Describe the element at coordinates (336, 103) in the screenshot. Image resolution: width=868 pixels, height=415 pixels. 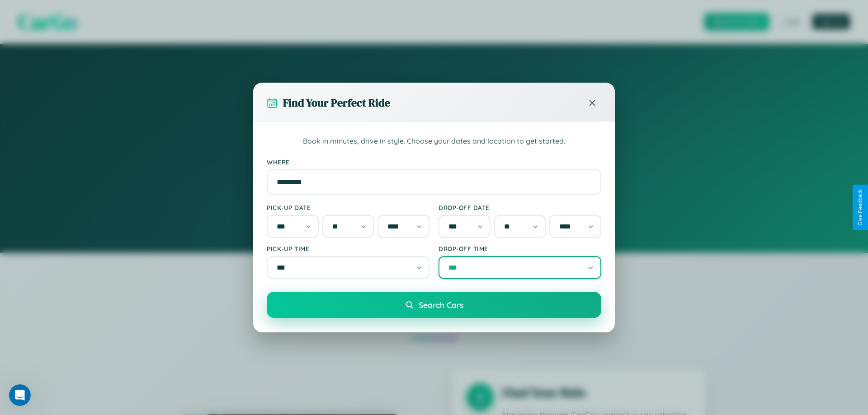
I see `h3: Find Your Perfect Ride` at that location.